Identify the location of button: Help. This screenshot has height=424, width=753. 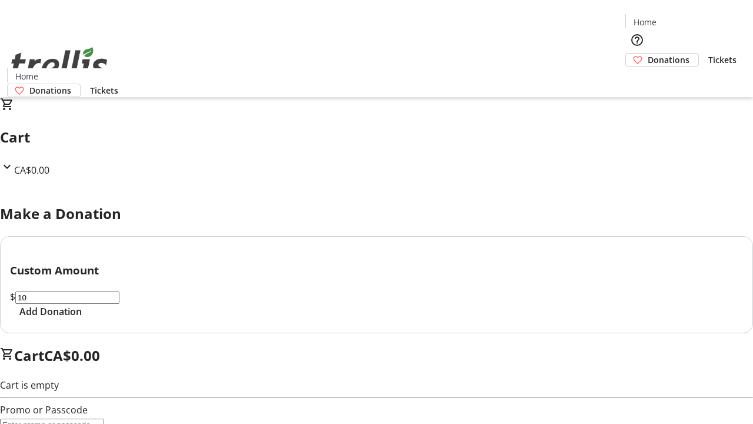
(637, 40).